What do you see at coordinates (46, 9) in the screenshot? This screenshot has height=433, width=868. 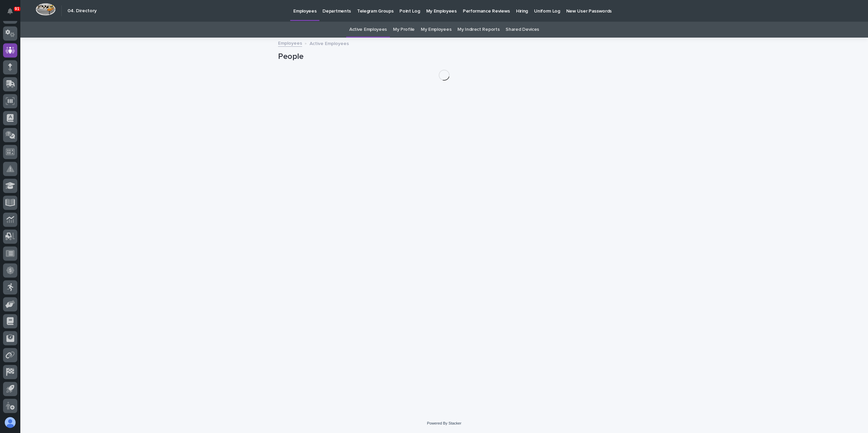 I see `img: Workspace Logo` at bounding box center [46, 9].